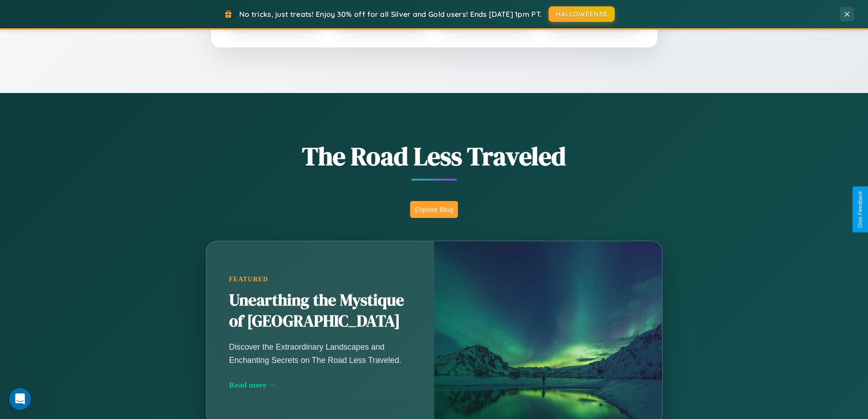  I want to click on h1: The Road Less Traveled, so click(434, 156).